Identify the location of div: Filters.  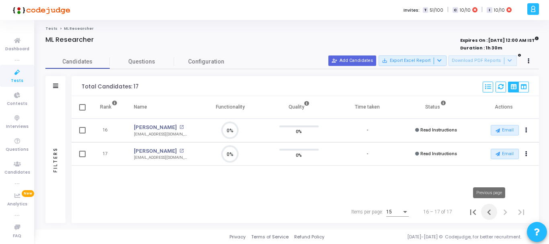
(55, 160).